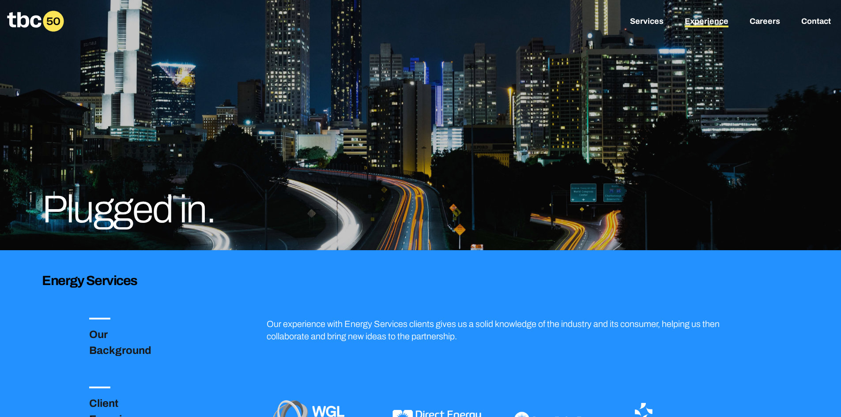  I want to click on h1: Plugged in., so click(212, 210).